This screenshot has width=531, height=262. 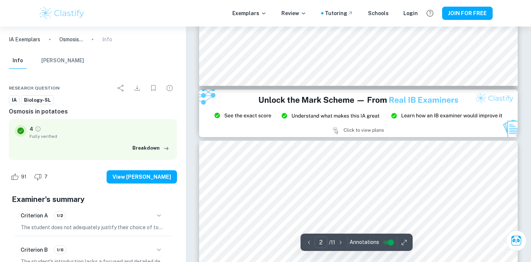 I want to click on a: IA Exemplars, so click(x=24, y=39).